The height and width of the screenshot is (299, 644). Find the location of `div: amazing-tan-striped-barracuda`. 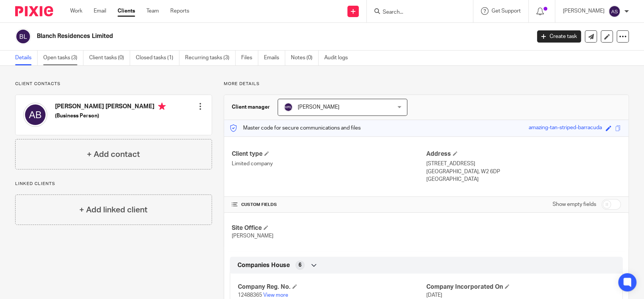

div: amazing-tan-striped-barracuda is located at coordinates (565, 128).